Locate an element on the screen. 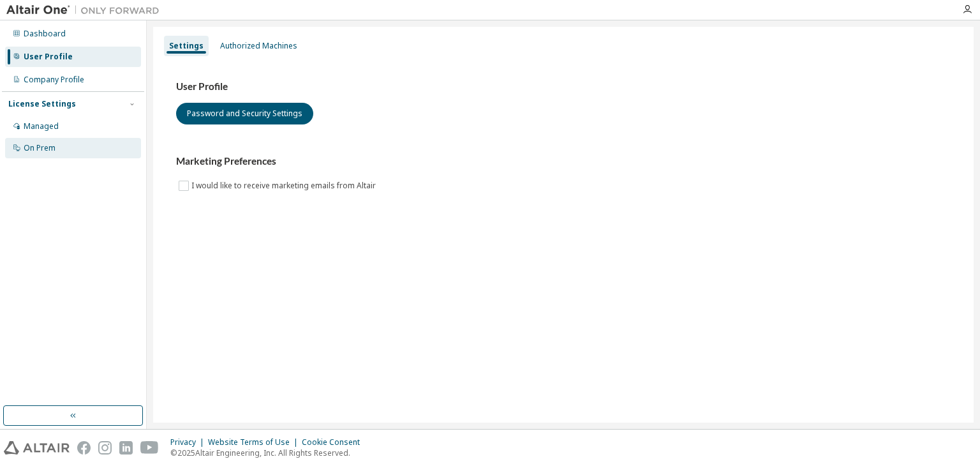  div: Dashboard is located at coordinates (44, 34).